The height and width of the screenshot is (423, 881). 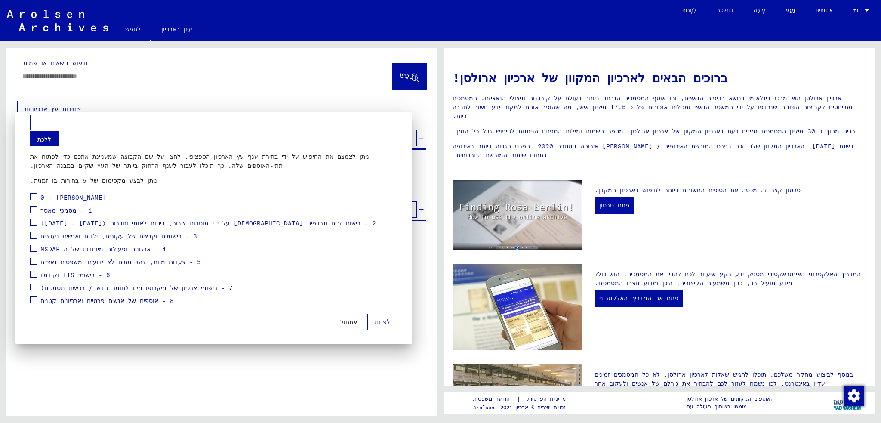 I want to click on font: 6 - רישומי ITS וקודמיו, so click(x=75, y=275).